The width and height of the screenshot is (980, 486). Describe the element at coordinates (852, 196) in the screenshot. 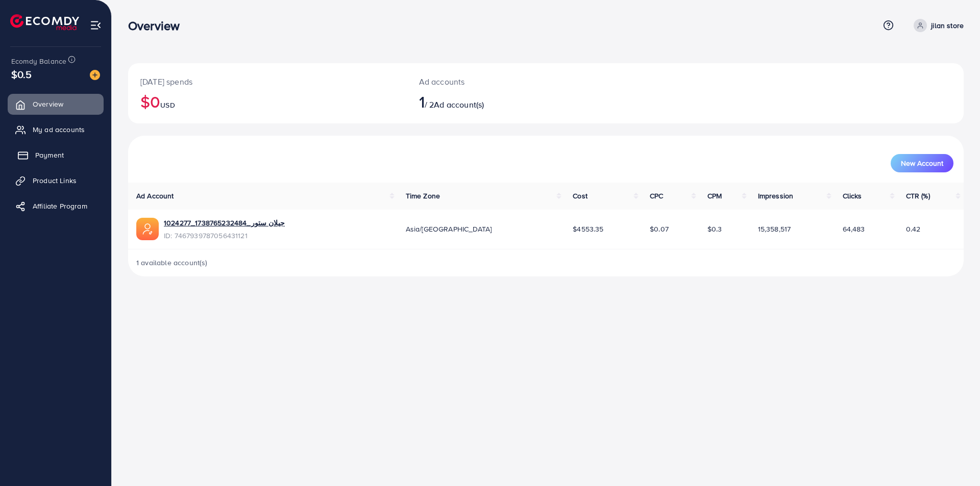

I see `span: Clicks` at that location.